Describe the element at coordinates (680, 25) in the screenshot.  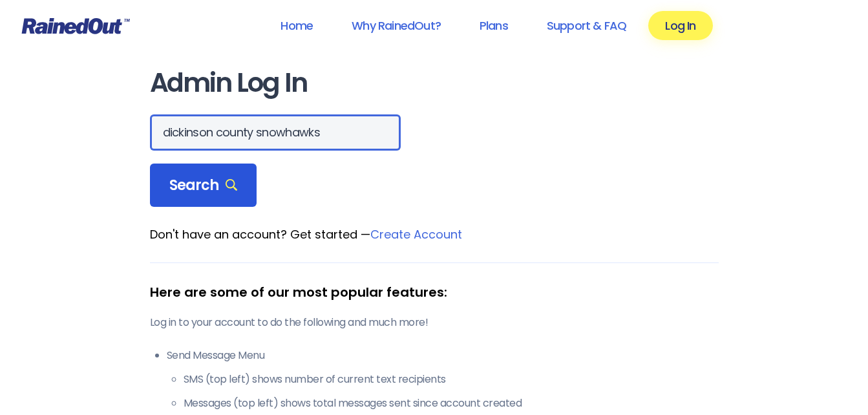
I see `a: Log In` at that location.